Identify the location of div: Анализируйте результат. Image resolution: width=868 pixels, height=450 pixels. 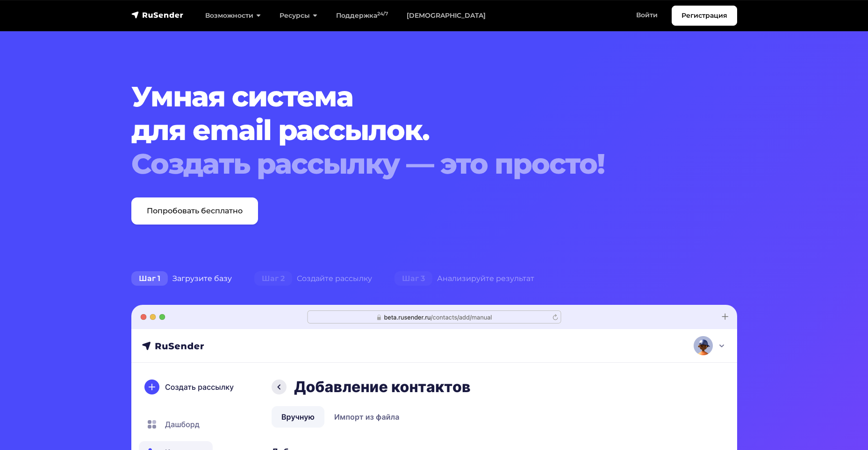
(464, 279).